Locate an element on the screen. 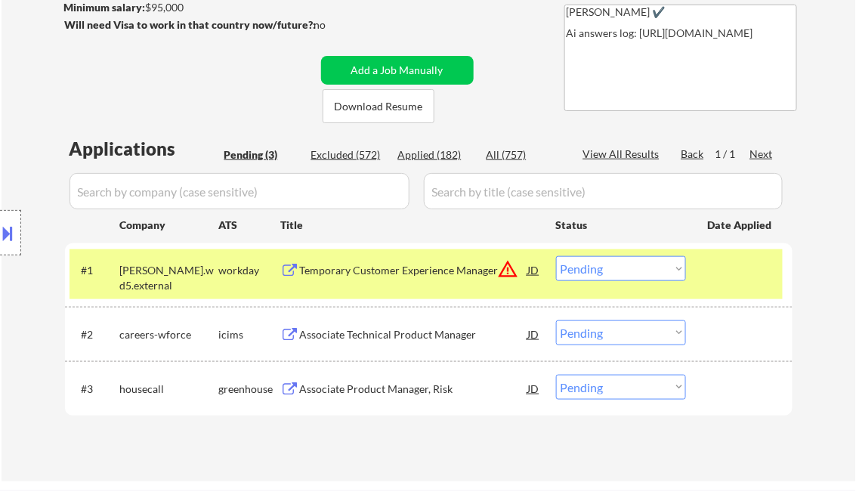  div: greenhouse is located at coordinates (250, 389).